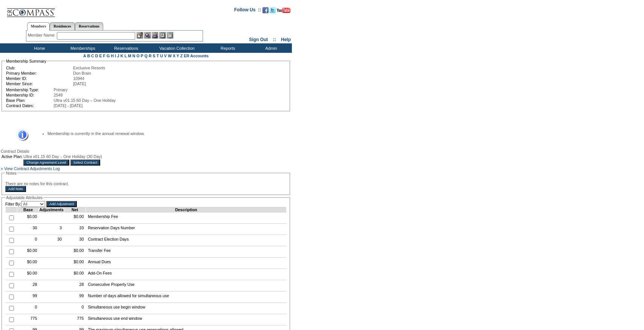  I want to click on a: Help, so click(286, 40).